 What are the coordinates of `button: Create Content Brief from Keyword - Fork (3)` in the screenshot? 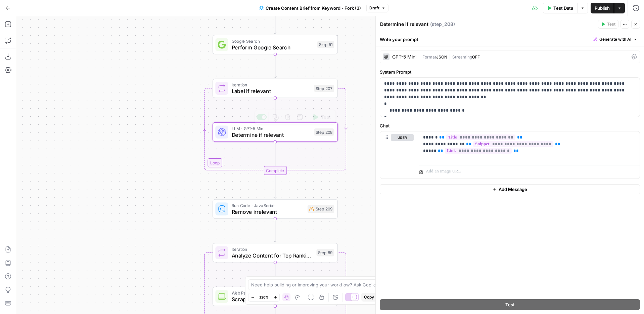 It's located at (310, 8).